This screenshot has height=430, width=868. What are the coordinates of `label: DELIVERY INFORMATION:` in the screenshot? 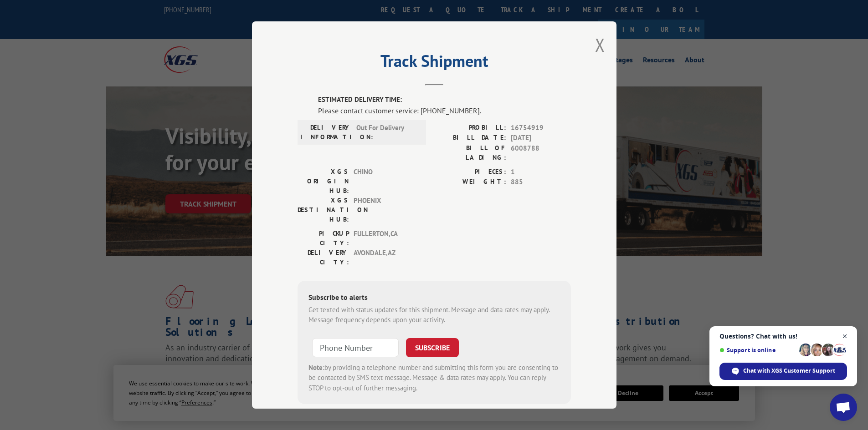 It's located at (326, 133).